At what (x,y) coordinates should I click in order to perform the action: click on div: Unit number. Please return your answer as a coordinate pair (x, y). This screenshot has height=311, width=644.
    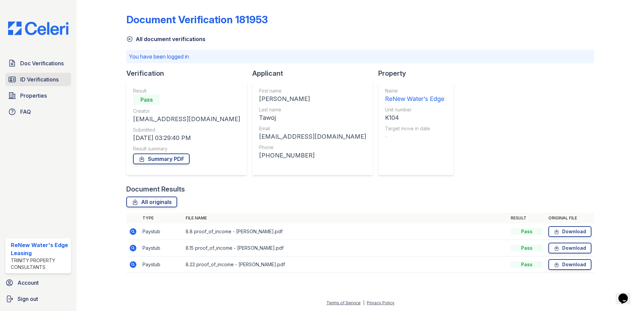
    Looking at the image, I should click on (415, 110).